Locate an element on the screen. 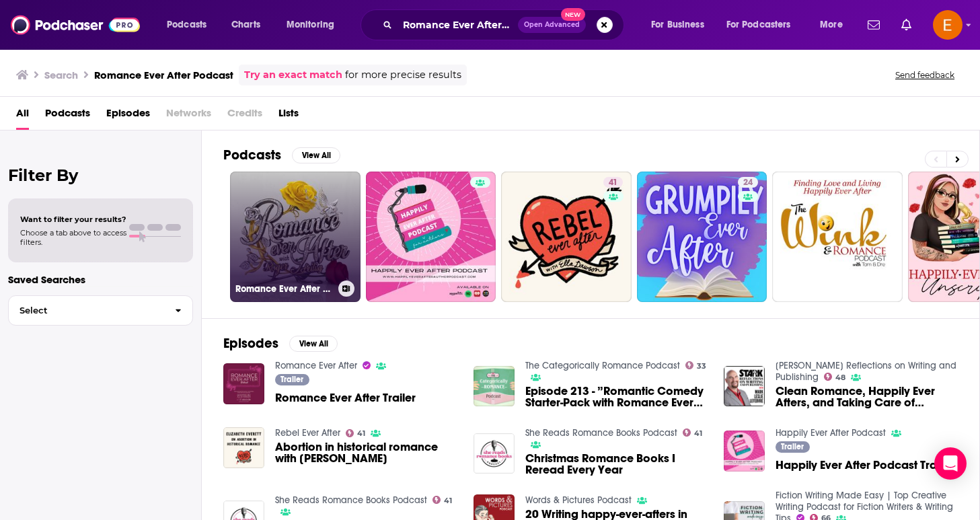 The image size is (980, 520). h2: Podcasts is located at coordinates (252, 155).